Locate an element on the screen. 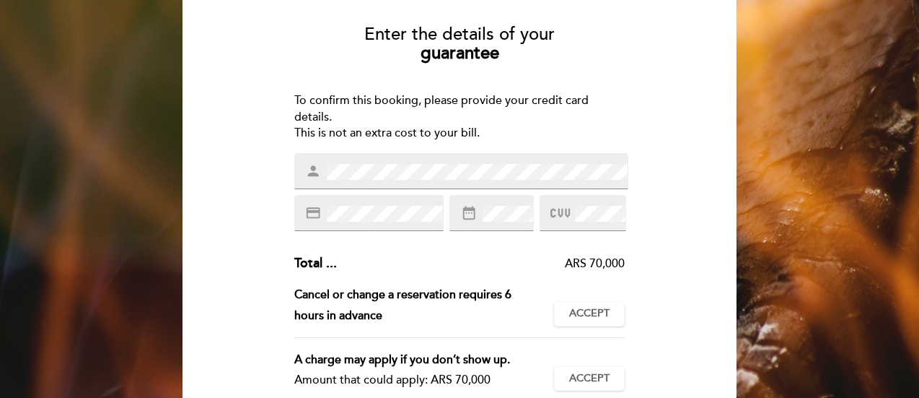 The width and height of the screenshot is (919, 398). div: A charge may apply if you don’t show up. is located at coordinates (418, 359).